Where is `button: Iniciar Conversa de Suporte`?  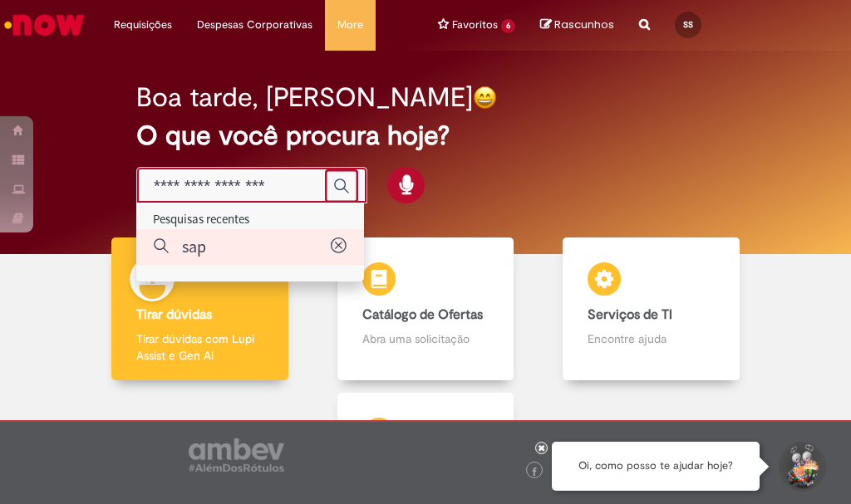 button: Iniciar Conversa de Suporte is located at coordinates (801, 467).